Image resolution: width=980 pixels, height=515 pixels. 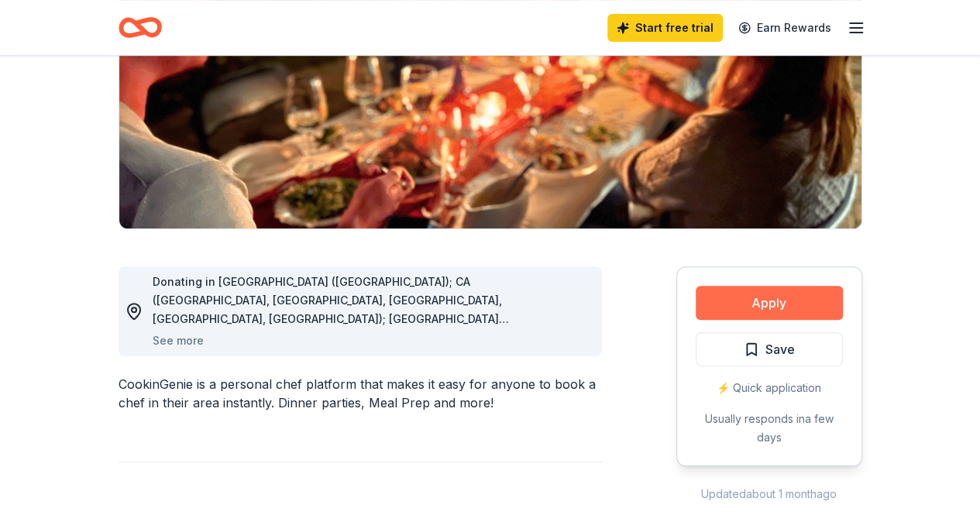 I want to click on a: Home, so click(x=140, y=27).